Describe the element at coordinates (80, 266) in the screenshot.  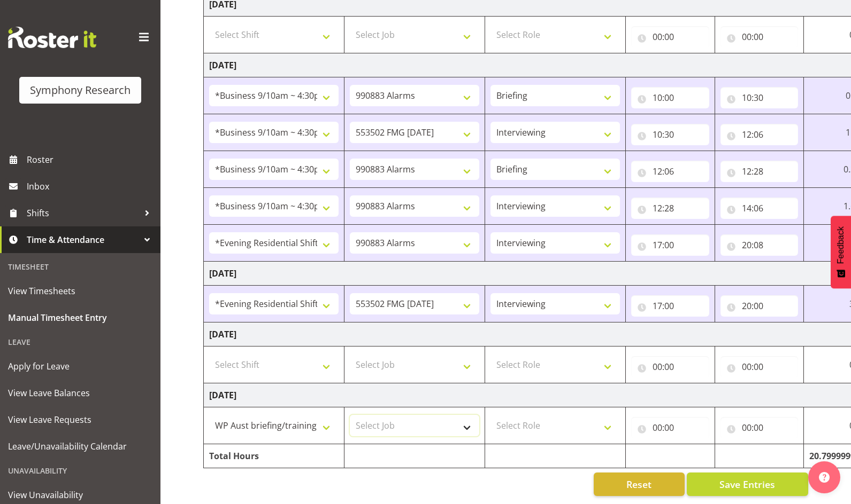
I see `div: Timesheet` at that location.